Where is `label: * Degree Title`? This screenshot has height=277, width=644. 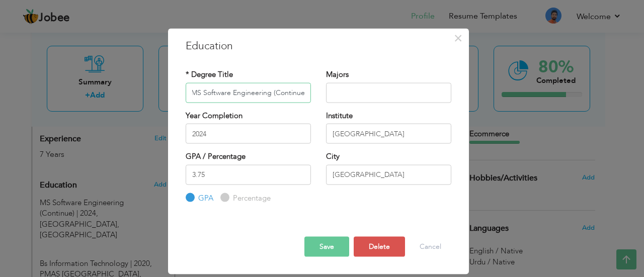 label: * Degree Title is located at coordinates (209, 74).